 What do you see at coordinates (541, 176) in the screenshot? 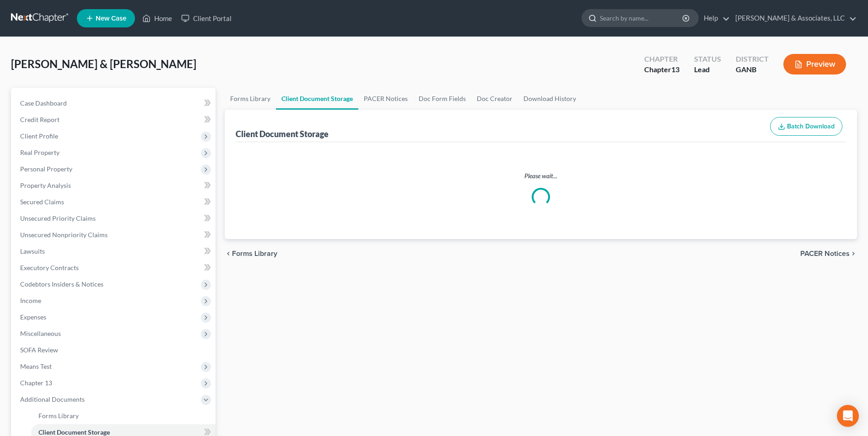
I see `p: Please wait...` at bounding box center [541, 176].